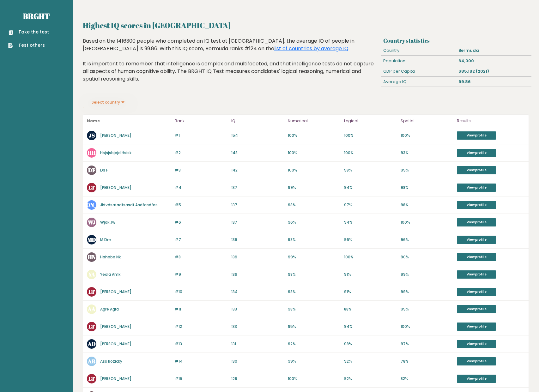  Describe the element at coordinates (314, 121) in the screenshot. I see `p: Numerical` at that location.